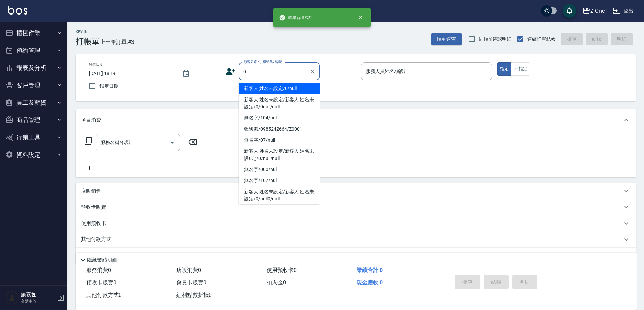 The image size is (644, 310). I want to click on span: 鎖定日期, so click(109, 86).